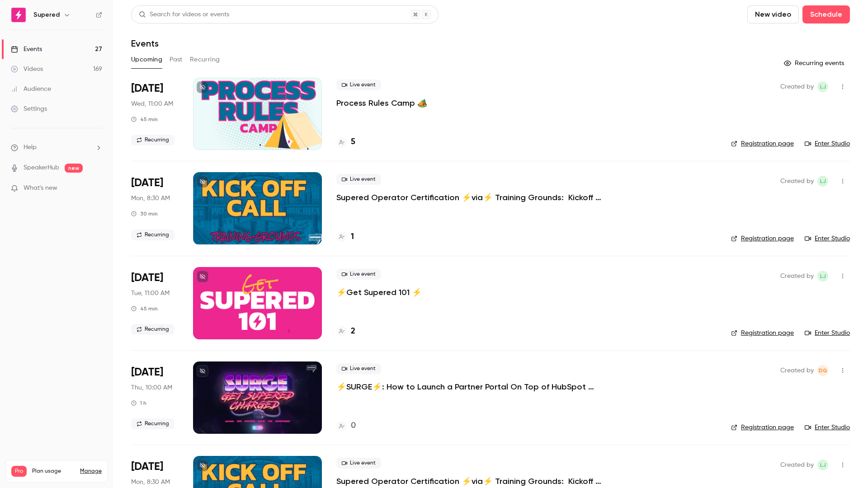 The image size is (868, 488). Describe the element at coordinates (353, 142) in the screenshot. I see `h4: 5` at that location.